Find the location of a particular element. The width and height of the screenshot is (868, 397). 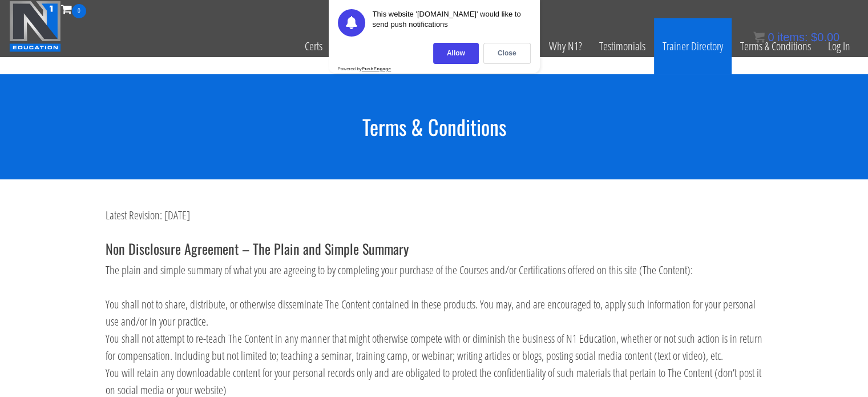

p: The plain and simple summary of what you are agreeing to by completing your purchase of the Cours... is located at coordinates (434, 270).